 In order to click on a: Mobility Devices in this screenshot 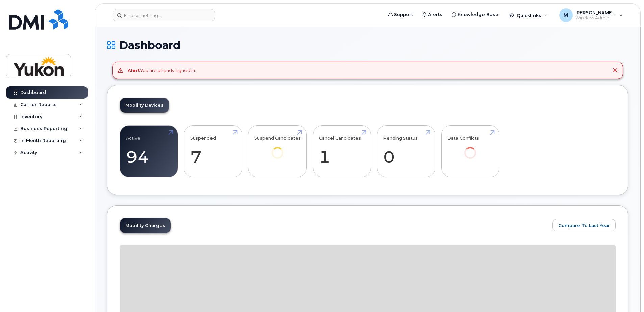, I will do `click(144, 105)`.